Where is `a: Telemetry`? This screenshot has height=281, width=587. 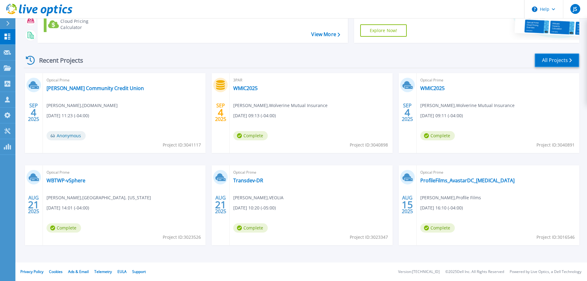
a: Telemetry is located at coordinates (103, 271).